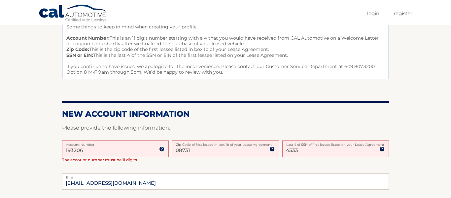  Describe the element at coordinates (336, 149) in the screenshot. I see `input: SSN or EIN (last 4 digits only)` at that location.